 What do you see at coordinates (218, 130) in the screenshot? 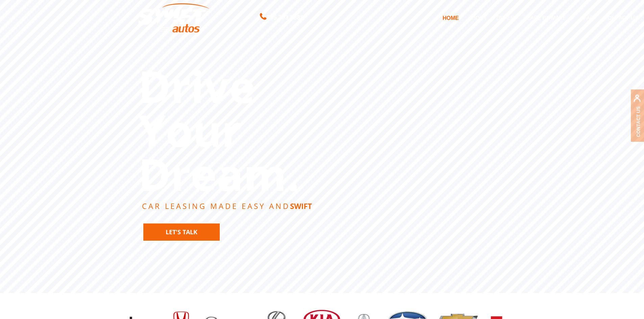
I see `rs-layer: Drive Your Dream.` at bounding box center [218, 130].